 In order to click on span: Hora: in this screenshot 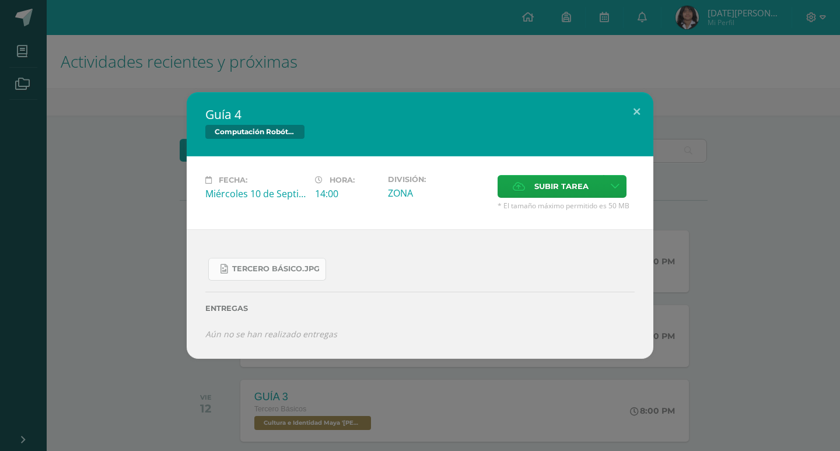, I will do `click(342, 180)`.